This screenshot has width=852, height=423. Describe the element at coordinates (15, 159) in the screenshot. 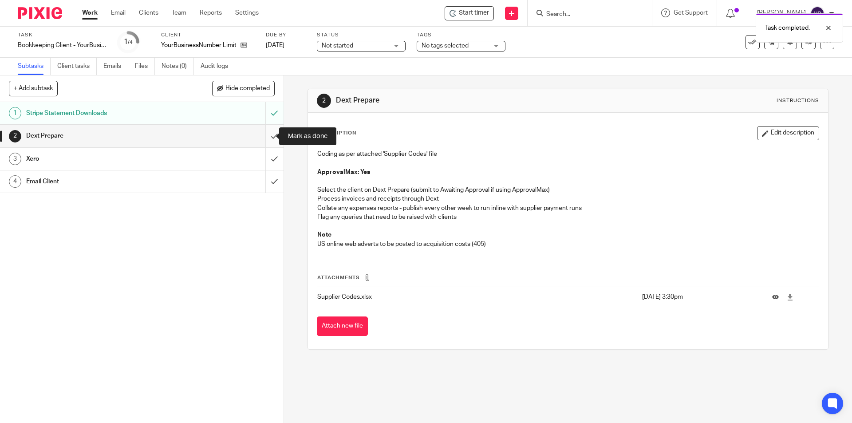

I see `div: 3` at that location.